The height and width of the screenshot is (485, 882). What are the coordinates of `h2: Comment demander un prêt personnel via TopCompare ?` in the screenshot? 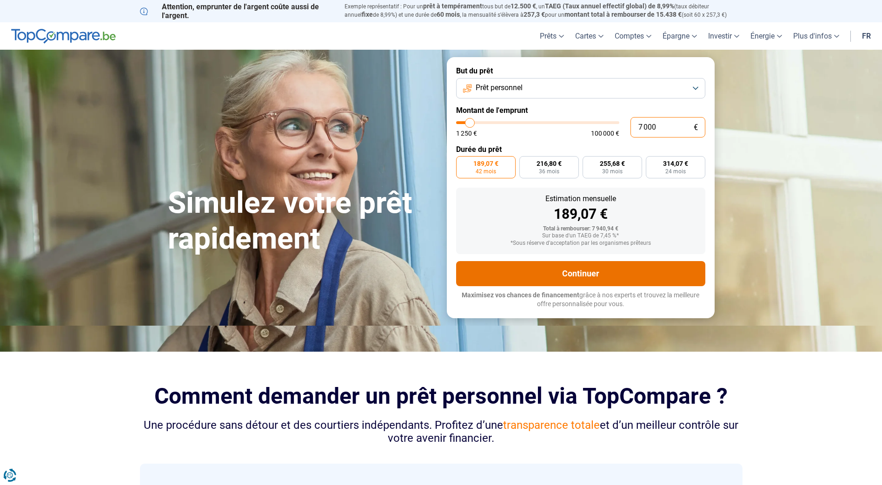 It's located at (441, 396).